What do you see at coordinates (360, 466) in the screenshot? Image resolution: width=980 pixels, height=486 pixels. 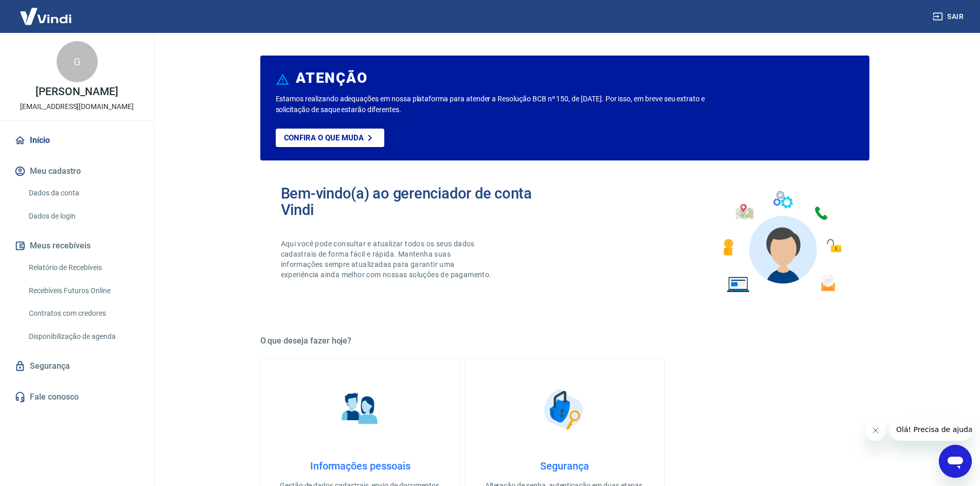 I see `h4: Informações pessoais` at bounding box center [360, 466].